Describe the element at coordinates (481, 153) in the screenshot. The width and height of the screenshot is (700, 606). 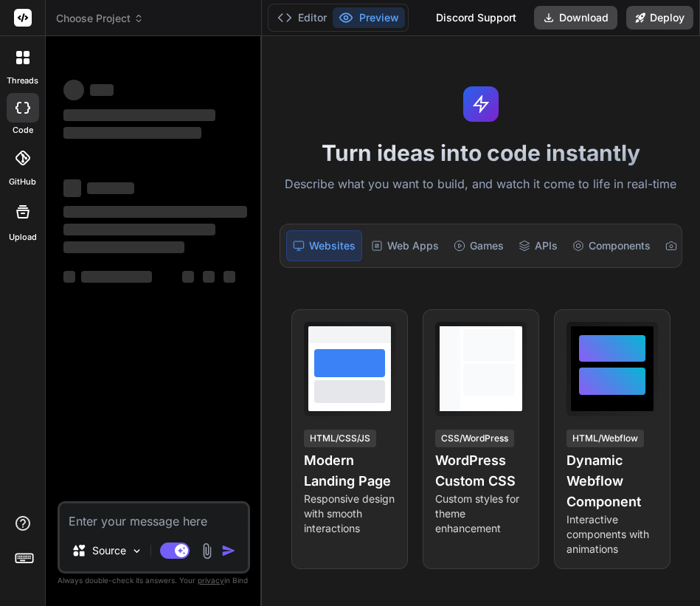
I see `h1: Turn ideas into code instantly` at that location.